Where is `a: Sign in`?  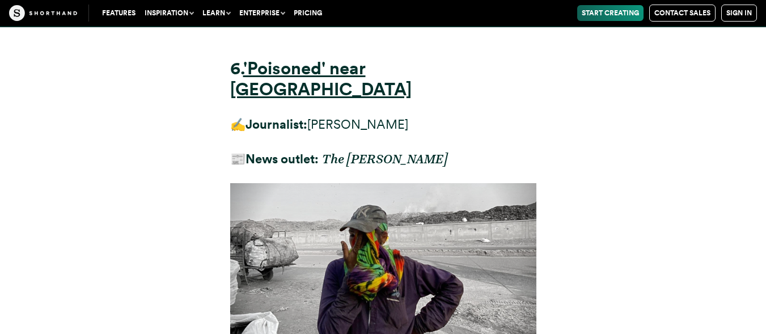 a: Sign in is located at coordinates (739, 13).